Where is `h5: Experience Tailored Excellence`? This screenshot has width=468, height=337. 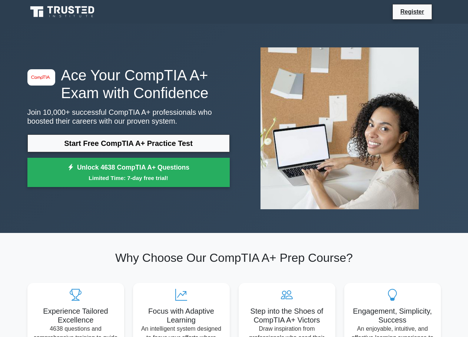
h5: Experience Tailored Excellence is located at coordinates (76, 316).